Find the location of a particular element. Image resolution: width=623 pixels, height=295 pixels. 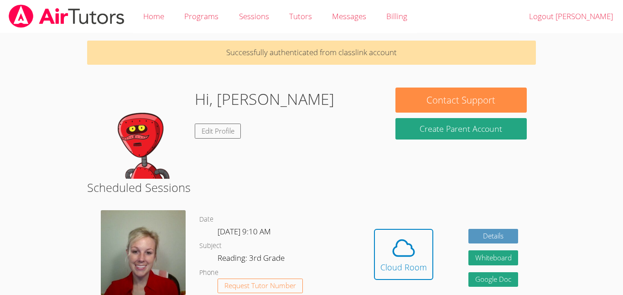

img: airtutors_banner-c4298cdbf04f3fff15de1276eac7730deb9818008684d7c2e4769d2f7ddbe033.png is located at coordinates (67, 16).